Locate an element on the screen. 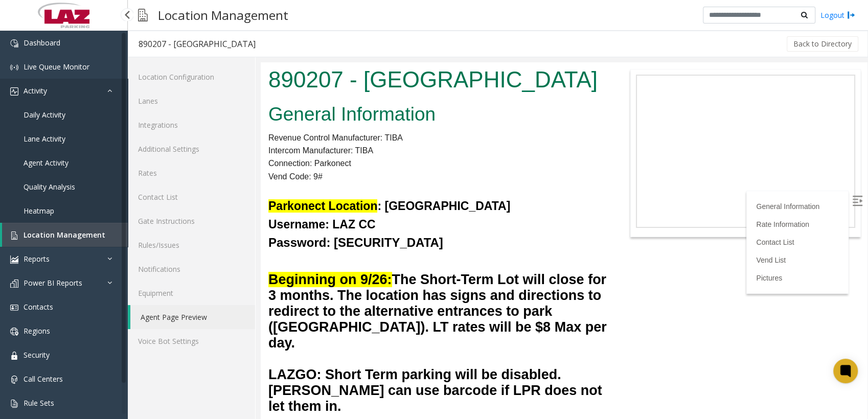 The image size is (868, 419). a: Rates is located at coordinates (191, 173).